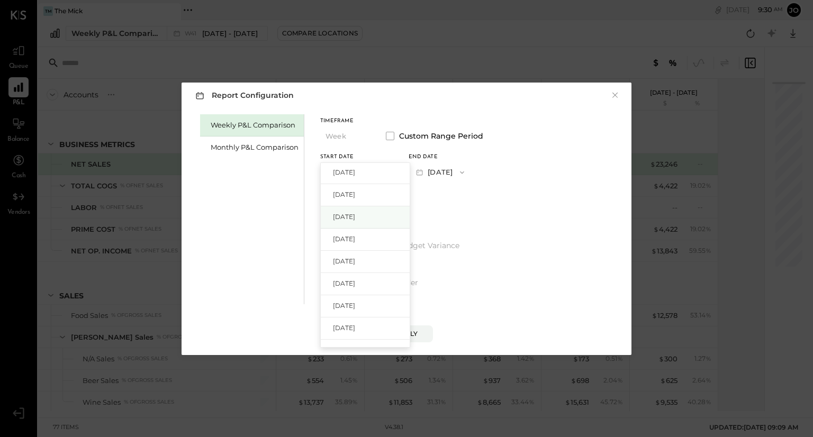 The height and width of the screenshot is (437, 813). I want to click on div: Weekly P&L Comparison, so click(255, 125).